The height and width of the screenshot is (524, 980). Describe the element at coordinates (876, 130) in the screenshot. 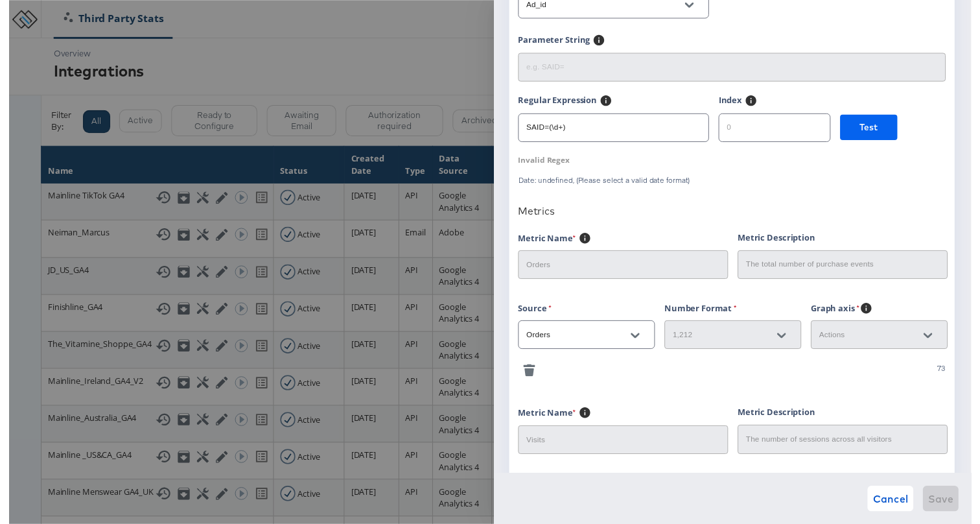

I see `button: Test` at that location.